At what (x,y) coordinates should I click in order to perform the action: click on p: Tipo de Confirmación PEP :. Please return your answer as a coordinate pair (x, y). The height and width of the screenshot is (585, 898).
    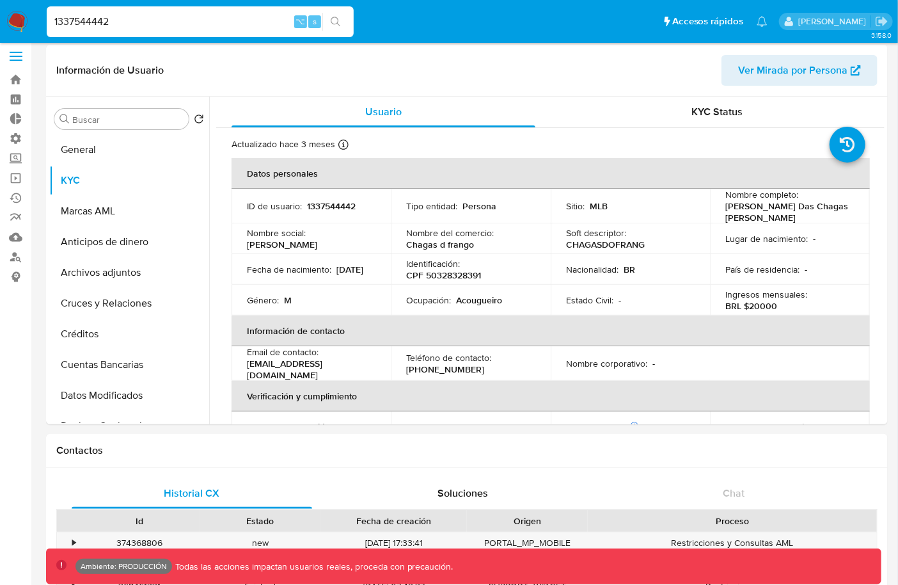
    Looking at the image, I should click on (777, 427).